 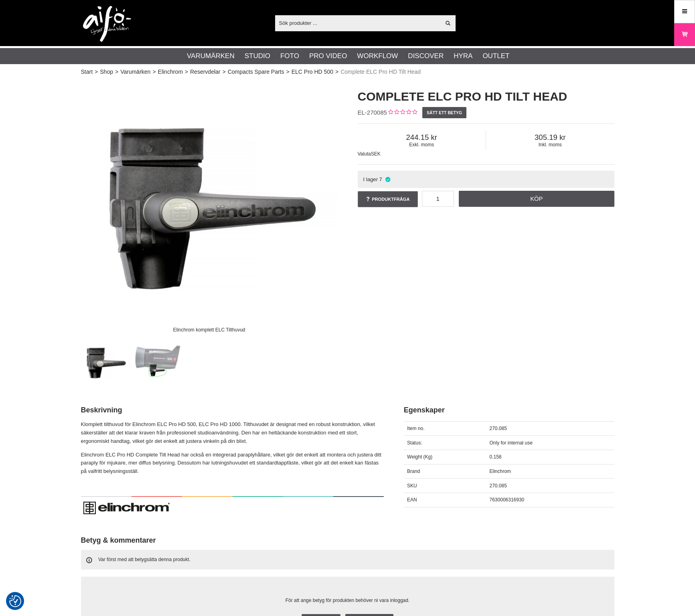 I want to click on a: Köp, so click(x=537, y=199).